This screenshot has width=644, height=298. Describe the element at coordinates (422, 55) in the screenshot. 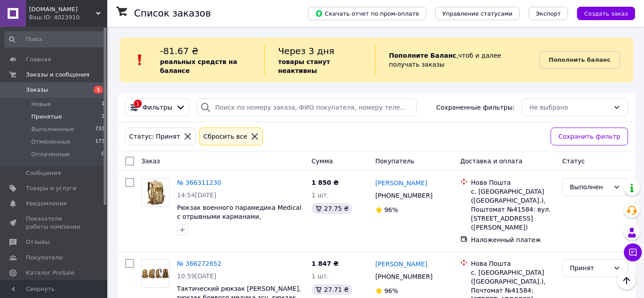

I see `b: Пополните Баланс` at that location.